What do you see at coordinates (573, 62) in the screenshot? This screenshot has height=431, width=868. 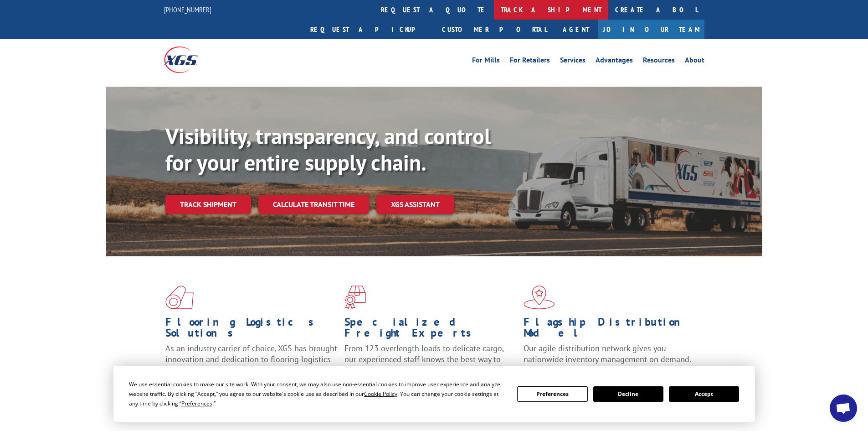 I see `a: Services` at bounding box center [573, 62].